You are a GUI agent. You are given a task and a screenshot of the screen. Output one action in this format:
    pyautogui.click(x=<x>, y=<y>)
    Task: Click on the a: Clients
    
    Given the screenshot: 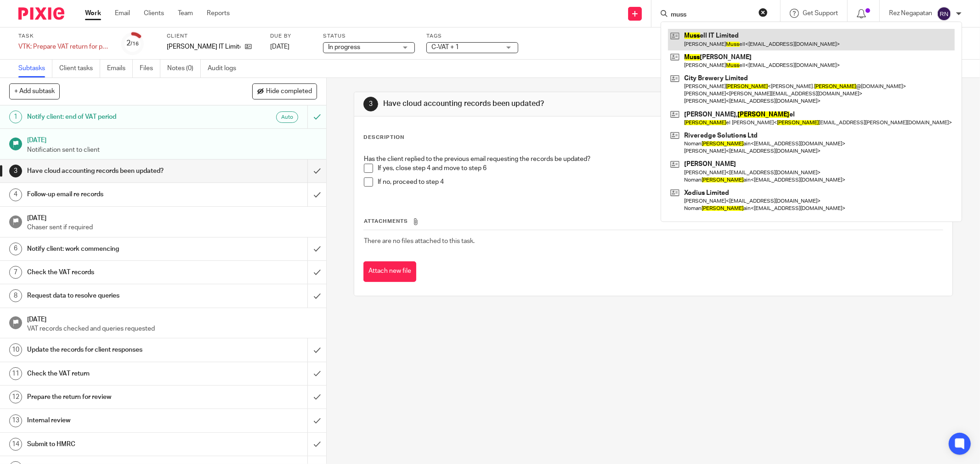 What is the action you would take?
    pyautogui.click(x=154, y=13)
    